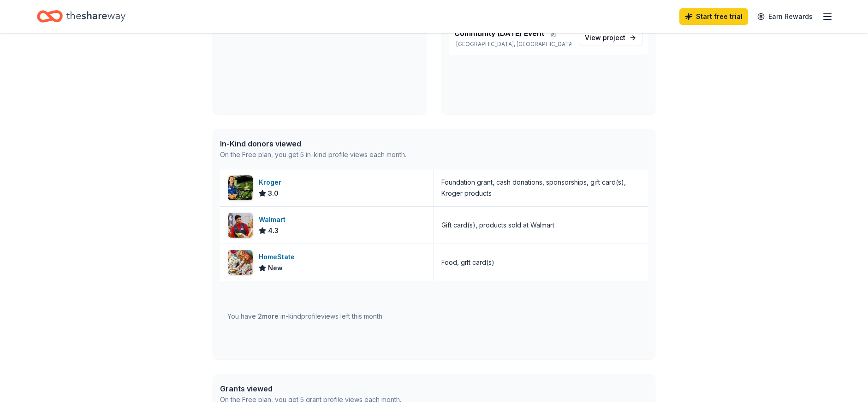 The width and height of the screenshot is (868, 402). Describe the element at coordinates (278, 257) in the screenshot. I see `div: HomeState` at that location.